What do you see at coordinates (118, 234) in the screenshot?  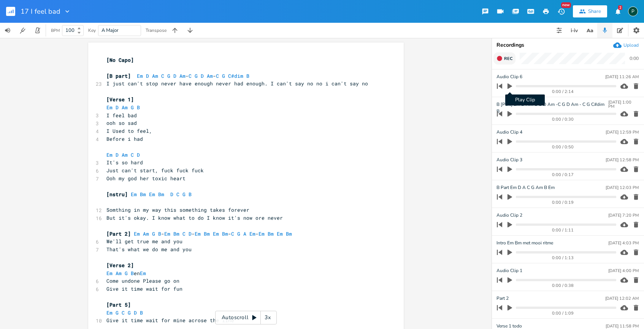 I see `span: [Part 2]` at bounding box center [118, 234].